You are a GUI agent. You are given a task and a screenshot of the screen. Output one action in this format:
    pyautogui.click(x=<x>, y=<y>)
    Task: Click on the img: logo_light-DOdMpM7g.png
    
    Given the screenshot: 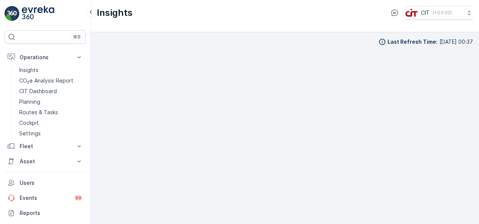 What is the action you would take?
    pyautogui.click(x=38, y=14)
    